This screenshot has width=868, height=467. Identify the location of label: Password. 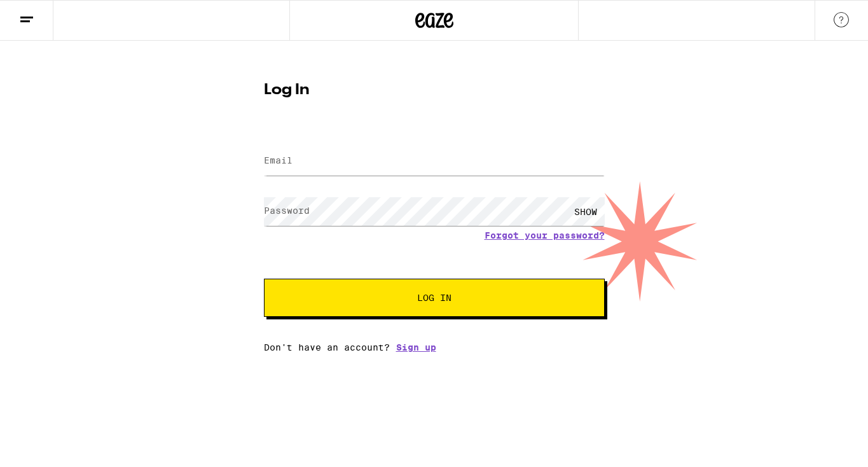
(287, 211).